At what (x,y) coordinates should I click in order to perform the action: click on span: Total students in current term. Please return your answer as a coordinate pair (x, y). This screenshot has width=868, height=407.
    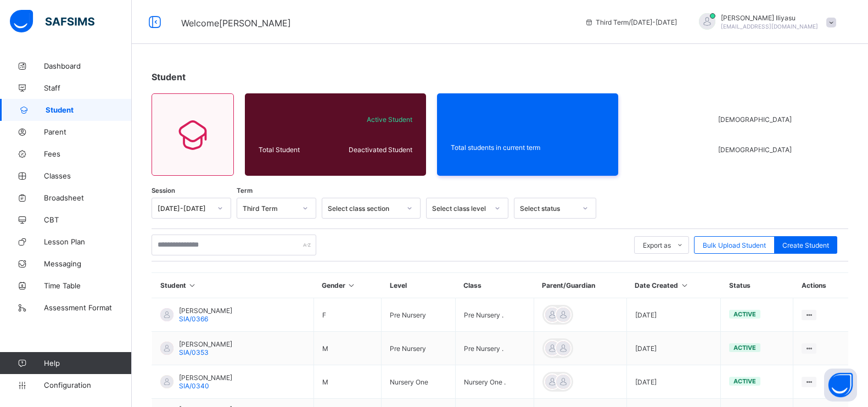
    Looking at the image, I should click on (527, 147).